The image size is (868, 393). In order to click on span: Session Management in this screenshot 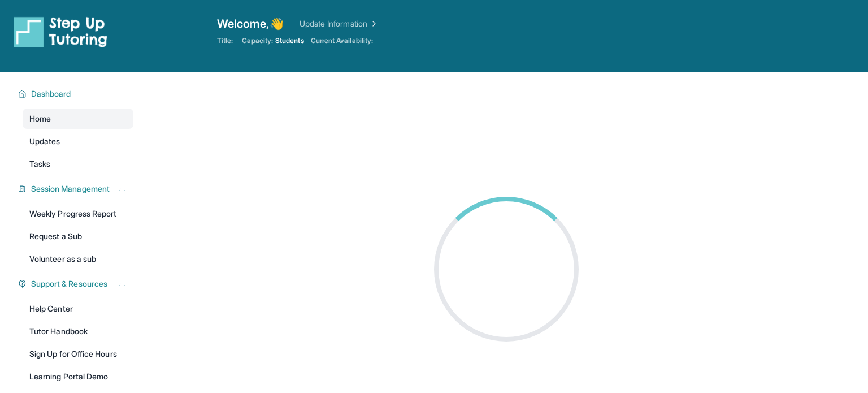, I will do `click(70, 189)`.